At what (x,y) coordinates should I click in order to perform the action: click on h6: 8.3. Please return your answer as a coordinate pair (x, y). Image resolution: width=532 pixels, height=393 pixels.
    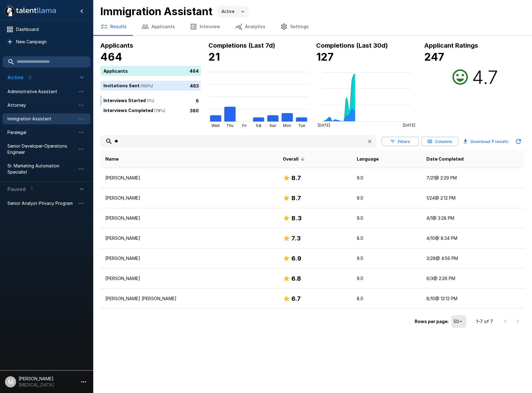
    Looking at the image, I should click on (296, 218).